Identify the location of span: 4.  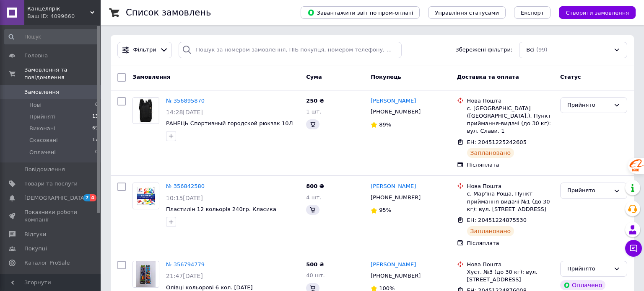
(93, 198).